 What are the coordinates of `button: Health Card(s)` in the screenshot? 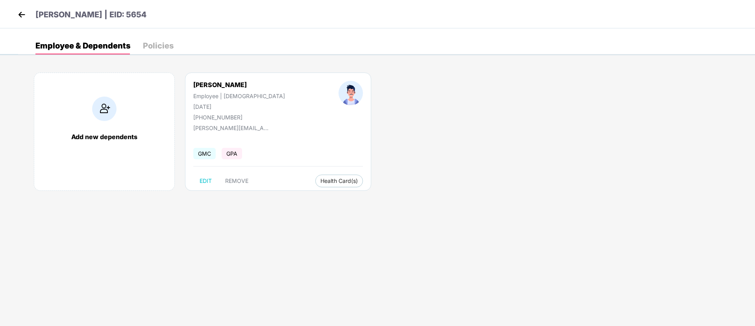 It's located at (339, 181).